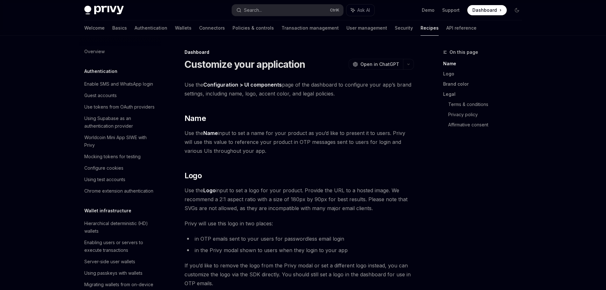 Image resolution: width=606 pixels, height=290 pixels. I want to click on span: Dashboard, so click(484, 10).